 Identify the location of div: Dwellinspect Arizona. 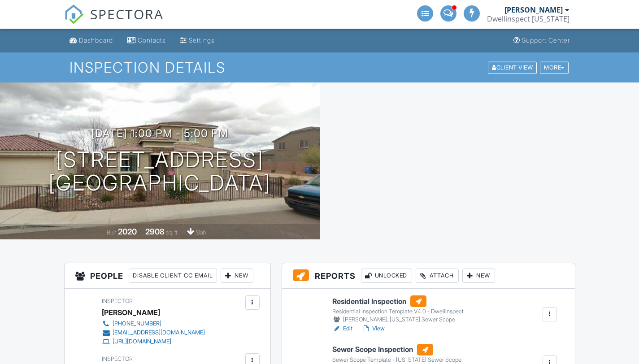
(528, 19).